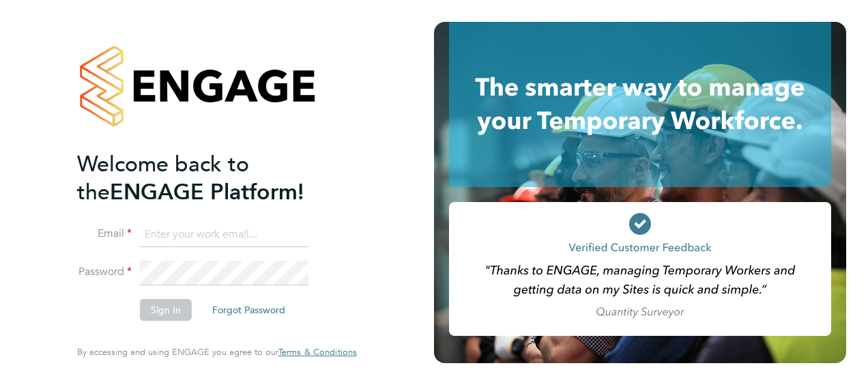  Describe the element at coordinates (318, 353) in the screenshot. I see `a: Terms & Conditions` at that location.